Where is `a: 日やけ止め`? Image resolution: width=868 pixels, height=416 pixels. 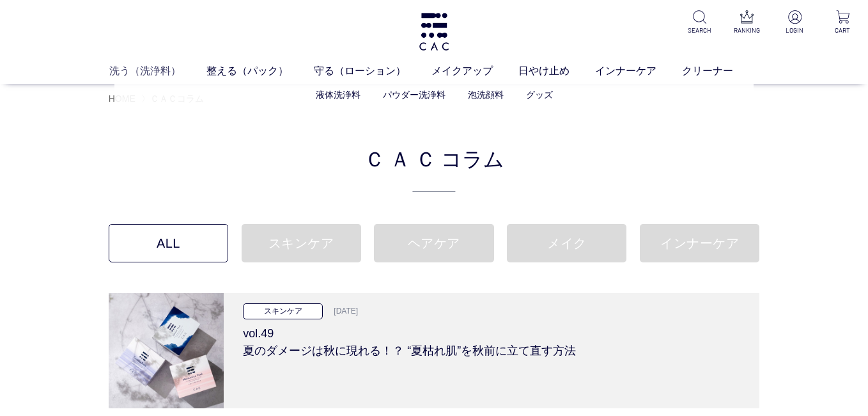
a: 日やけ止め is located at coordinates (557, 71).